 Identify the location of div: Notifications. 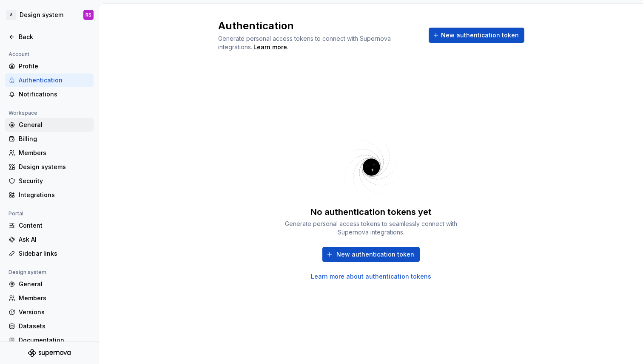
(54, 94).